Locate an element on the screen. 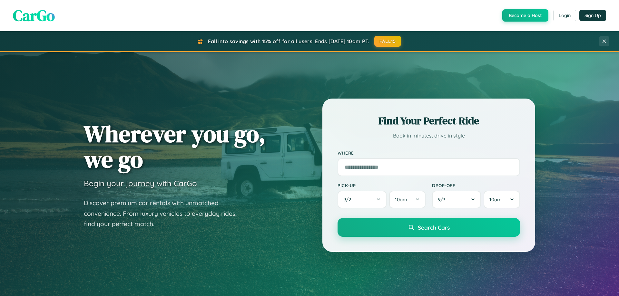 The height and width of the screenshot is (296, 619). button: Login is located at coordinates (564, 15).